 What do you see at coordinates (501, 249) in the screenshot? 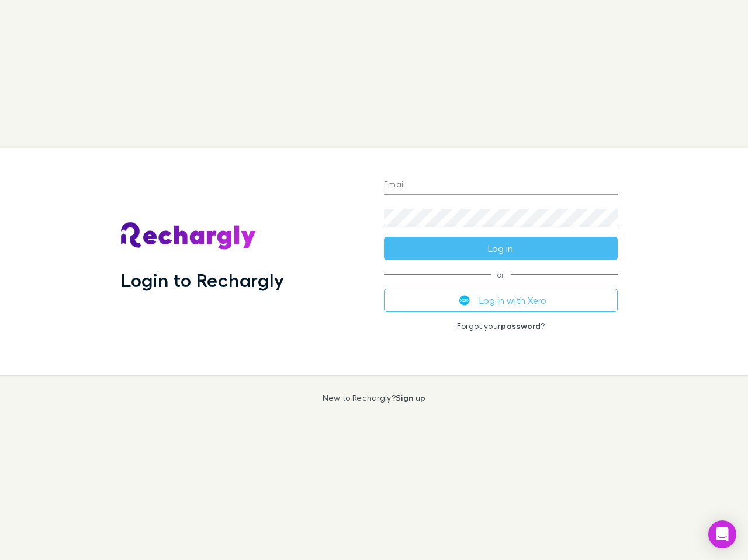
I see `button: Log in` at bounding box center [501, 249].